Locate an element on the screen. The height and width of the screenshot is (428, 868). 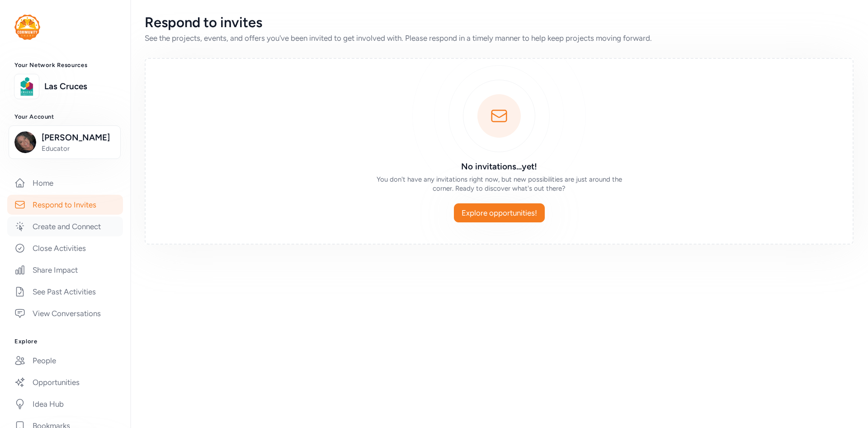
span: Explore opportunities! is located at coordinates (499, 213).